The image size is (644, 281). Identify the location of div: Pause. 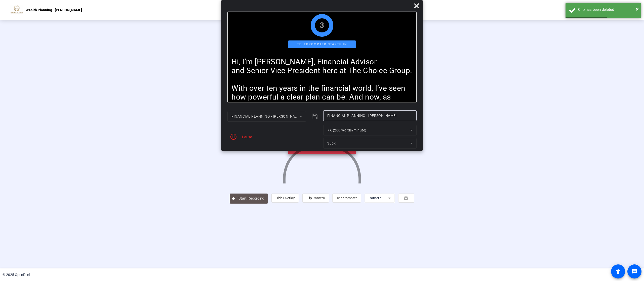
(246, 137).